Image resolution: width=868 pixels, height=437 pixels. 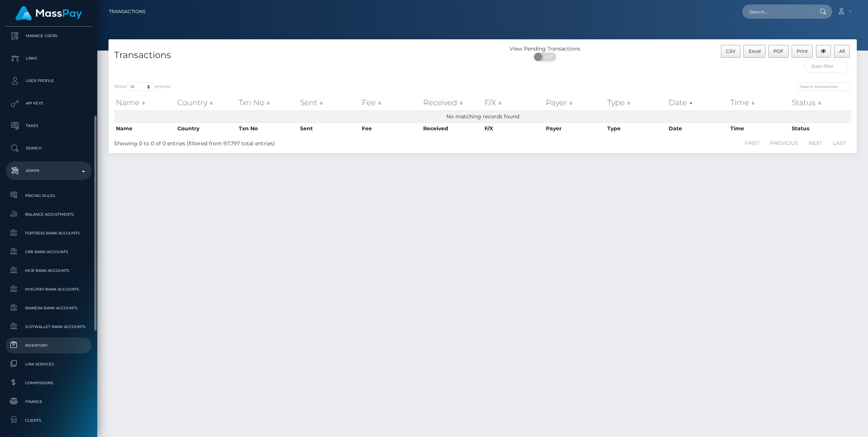 I want to click on h4: Transactions, so click(x=296, y=55).